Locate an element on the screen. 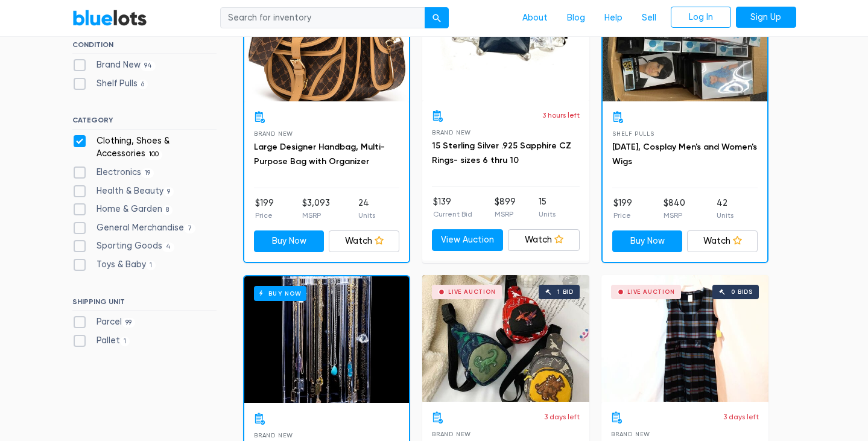 The image size is (868, 441). li: $139 is located at coordinates (453, 208).